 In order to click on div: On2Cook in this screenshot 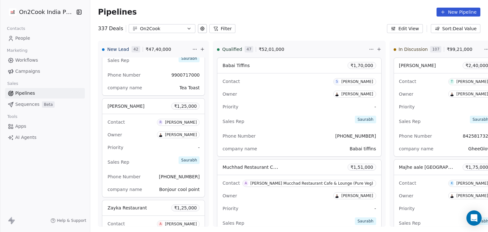, I will do `click(162, 29)`.